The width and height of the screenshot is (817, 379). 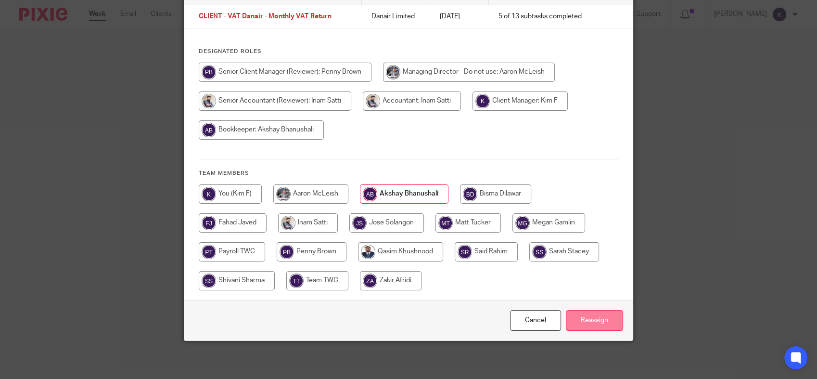 What do you see at coordinates (409, 173) in the screenshot?
I see `h4: Team members` at bounding box center [409, 173].